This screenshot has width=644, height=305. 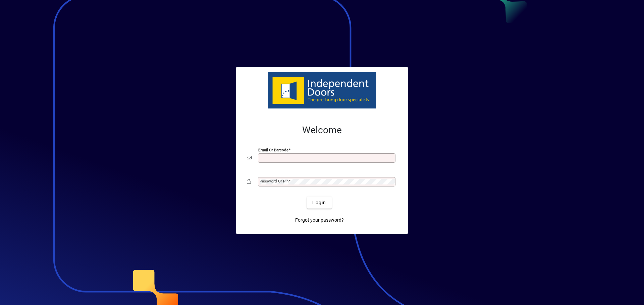 I want to click on a: Forgot your password?, so click(x=319, y=220).